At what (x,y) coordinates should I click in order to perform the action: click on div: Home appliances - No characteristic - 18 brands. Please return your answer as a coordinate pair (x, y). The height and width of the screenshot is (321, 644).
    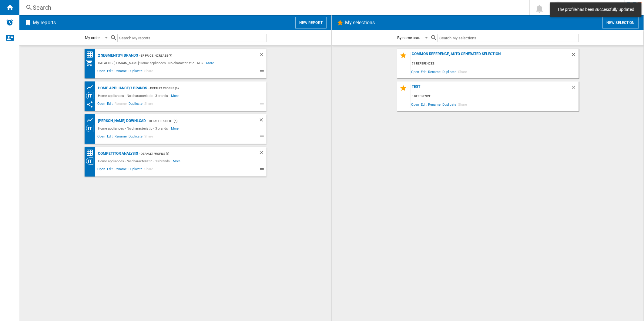
    Looking at the image, I should click on (134, 161).